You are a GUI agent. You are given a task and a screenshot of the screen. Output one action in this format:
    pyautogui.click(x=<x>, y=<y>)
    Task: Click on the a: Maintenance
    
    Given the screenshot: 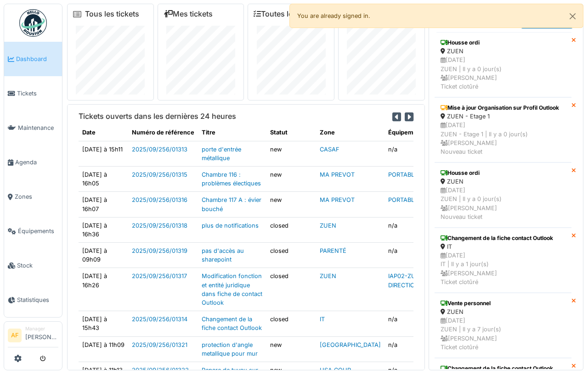 What is the action you would take?
    pyautogui.click(x=33, y=128)
    